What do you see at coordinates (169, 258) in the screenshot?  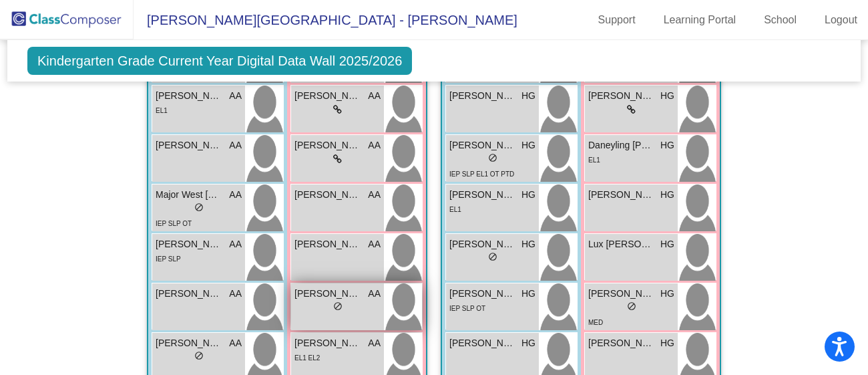 I see `span: IEP SLP` at bounding box center [169, 258].